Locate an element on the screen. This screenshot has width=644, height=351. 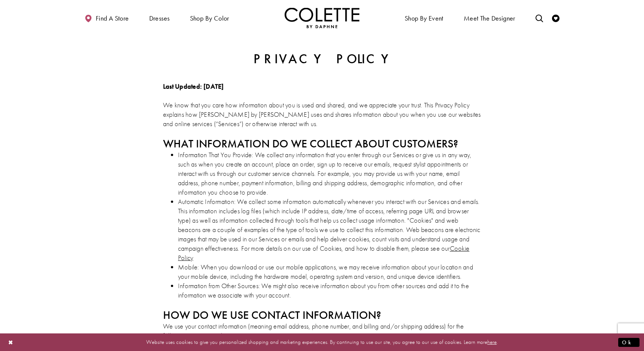
a: Meet the designer is located at coordinates (489, 17).